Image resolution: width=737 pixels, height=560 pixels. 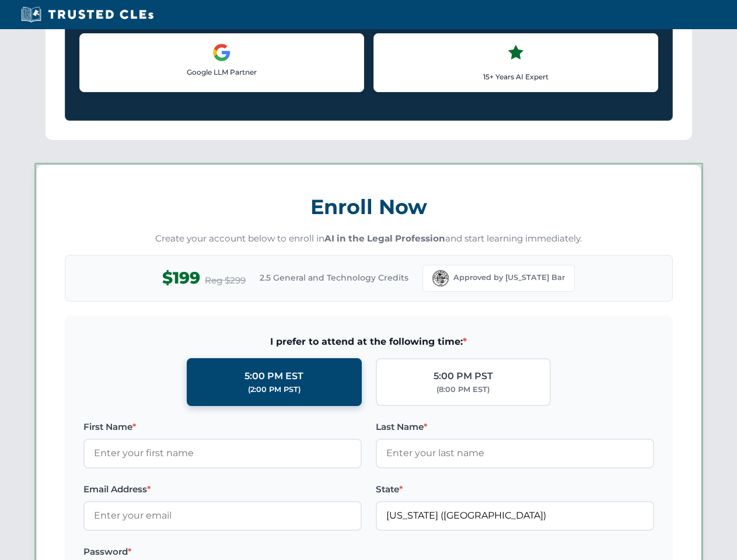 I want to click on label: Password, so click(x=222, y=552).